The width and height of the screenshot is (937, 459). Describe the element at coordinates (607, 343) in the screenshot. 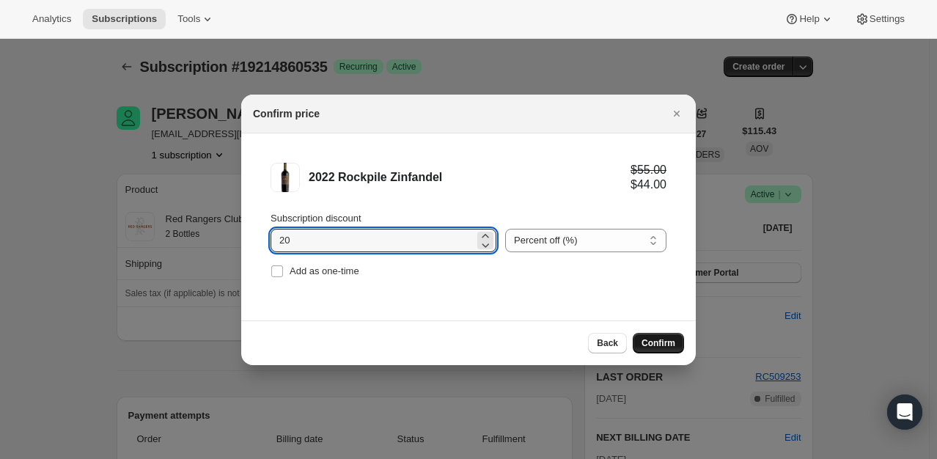

I see `button: Back` at that location.